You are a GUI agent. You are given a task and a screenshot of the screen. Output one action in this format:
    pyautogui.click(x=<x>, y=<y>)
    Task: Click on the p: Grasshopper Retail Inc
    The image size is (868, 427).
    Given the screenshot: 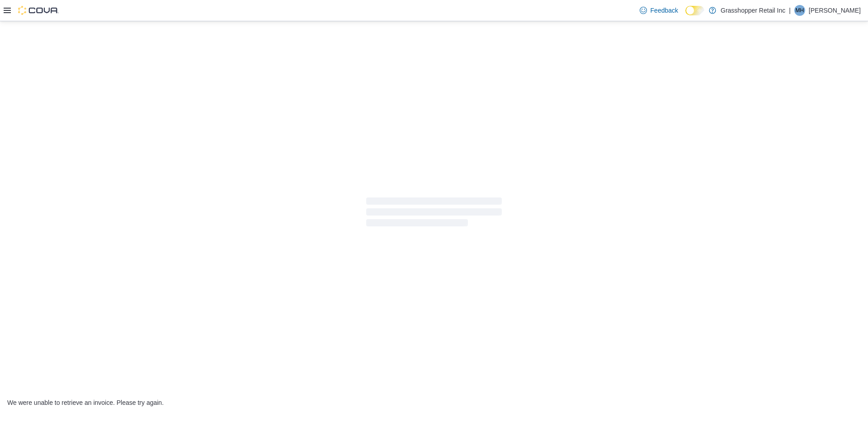 What is the action you would take?
    pyautogui.click(x=752, y=10)
    